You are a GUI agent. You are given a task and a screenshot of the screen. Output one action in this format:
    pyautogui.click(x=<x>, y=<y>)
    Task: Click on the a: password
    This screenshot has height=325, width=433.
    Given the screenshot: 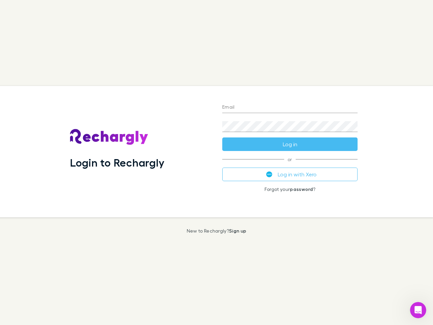 What is the action you would take?
    pyautogui.click(x=301, y=189)
    